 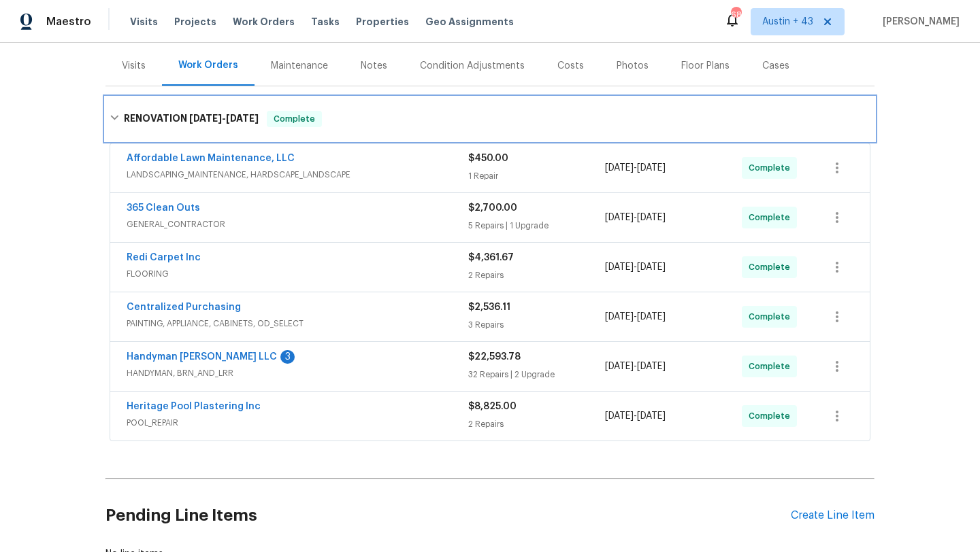 What do you see at coordinates (297, 225) in the screenshot?
I see `span: GENERAL_CONTRACTOR` at bounding box center [297, 225].